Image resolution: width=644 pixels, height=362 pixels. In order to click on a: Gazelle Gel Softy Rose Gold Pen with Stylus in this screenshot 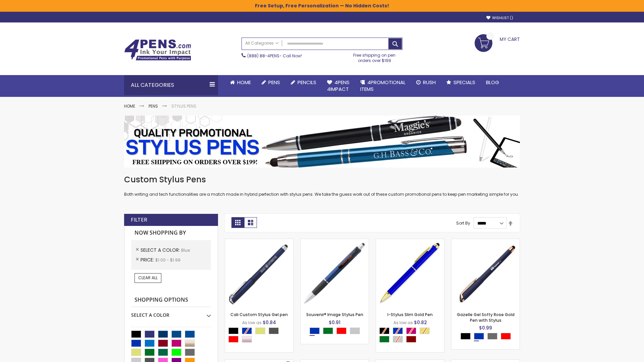, I will do `click(486, 317)`.